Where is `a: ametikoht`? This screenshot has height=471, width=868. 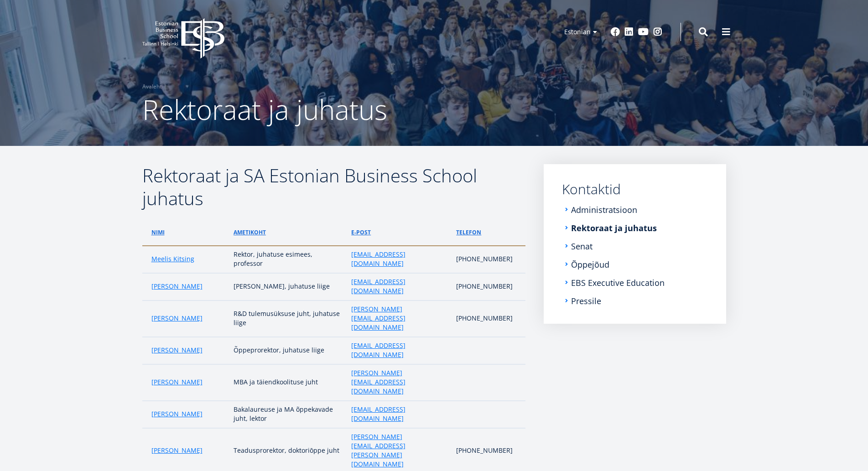
a: ametikoht is located at coordinates (249, 233).